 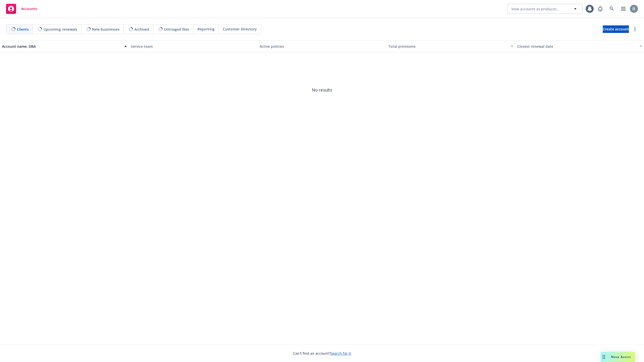 What do you see at coordinates (206, 29) in the screenshot?
I see `span: Reporting` at bounding box center [206, 29].